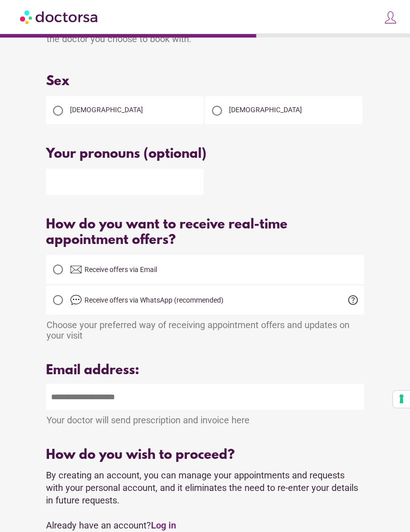 This screenshot has height=532, width=410. I want to click on img: Doctorsa.com, so click(59, 16).